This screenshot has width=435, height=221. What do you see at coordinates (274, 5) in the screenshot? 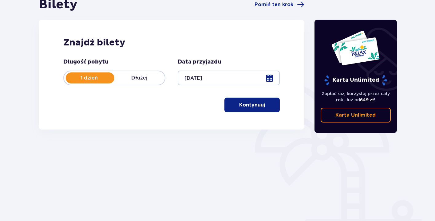
I see `span: Pomiń ten krok` at bounding box center [274, 5].